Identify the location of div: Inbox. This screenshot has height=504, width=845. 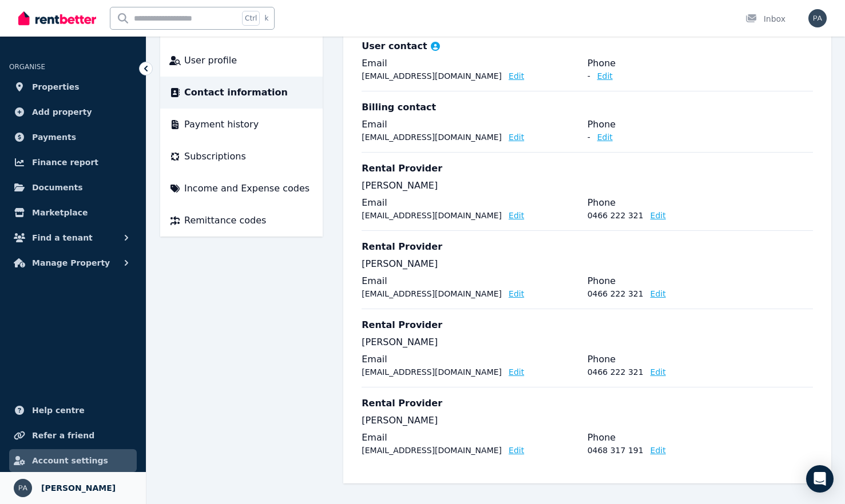
(765, 19).